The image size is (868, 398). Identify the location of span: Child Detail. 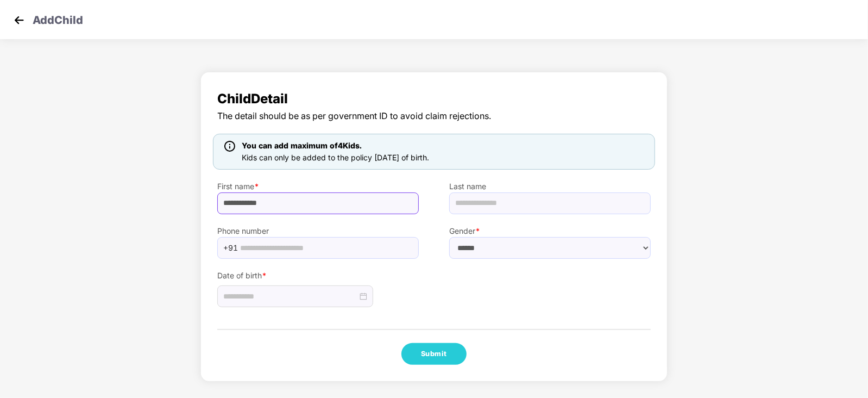
(434, 99).